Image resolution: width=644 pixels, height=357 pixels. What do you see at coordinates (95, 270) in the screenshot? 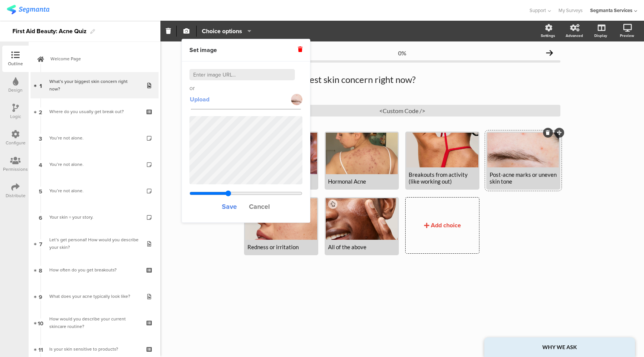
I see `a: 8 How often do you get breakouts?` at bounding box center [95, 270].